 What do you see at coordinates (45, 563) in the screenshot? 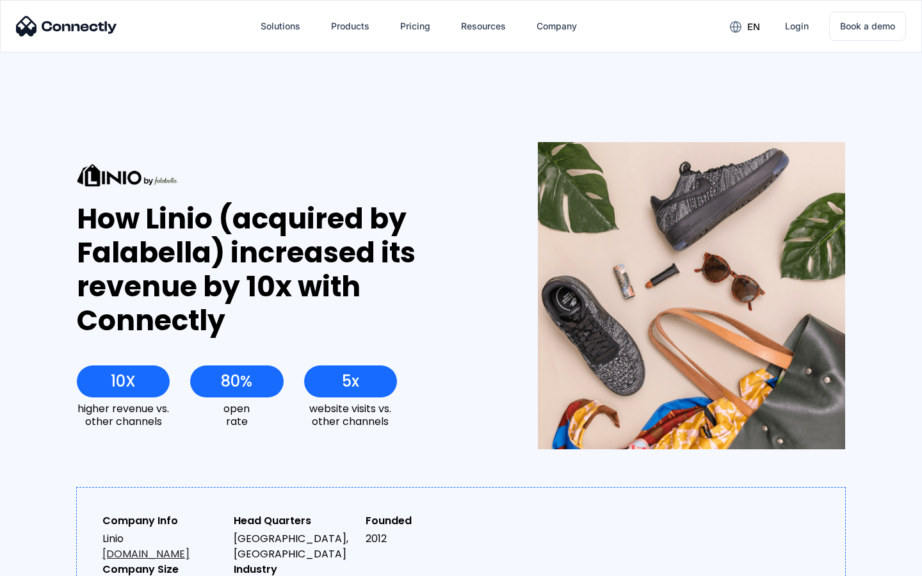
I see `aside: Language selected: English` at bounding box center [45, 563].